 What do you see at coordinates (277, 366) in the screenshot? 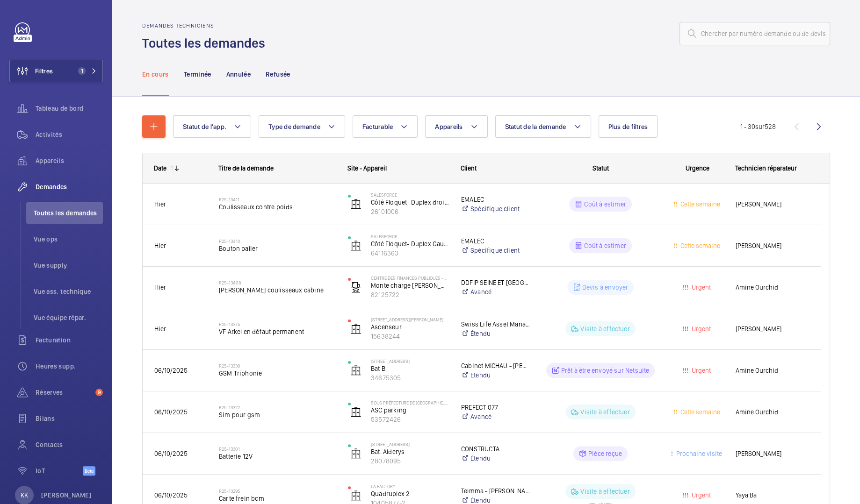
I see `h2: R25-13330` at bounding box center [277, 366].